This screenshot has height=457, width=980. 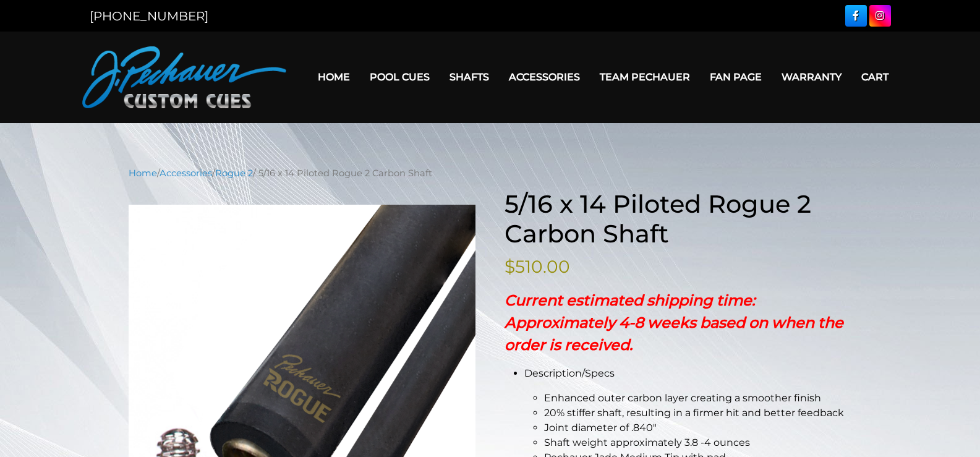 I want to click on a: Cart, so click(x=875, y=77).